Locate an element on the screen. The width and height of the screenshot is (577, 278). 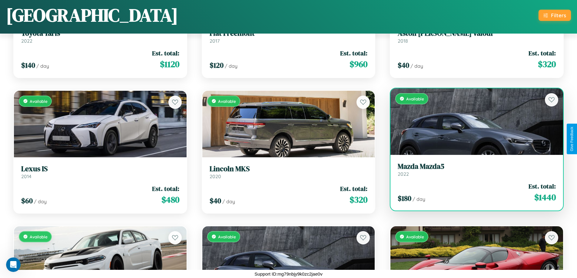
h3: Mazda Mazda5 is located at coordinates (477, 167).